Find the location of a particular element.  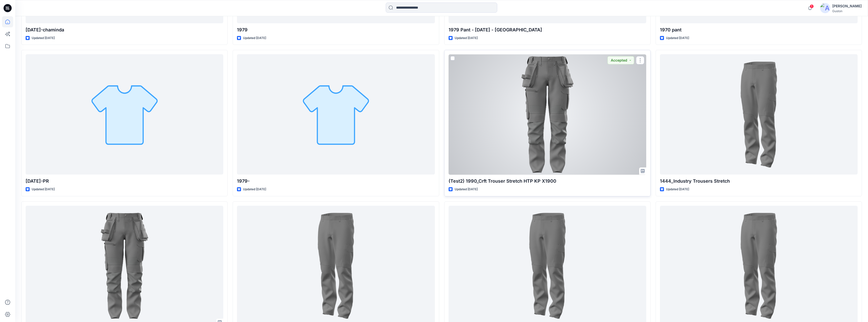

a: (Test2) 1990_Crft Trouser Stretch HTP KP X1900 is located at coordinates (547, 114).